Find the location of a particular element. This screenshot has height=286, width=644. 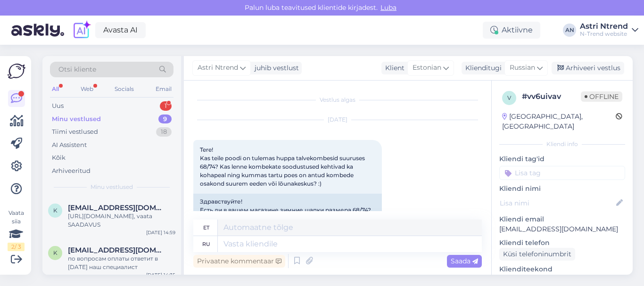

a: Avasta AI is located at coordinates (120, 30).